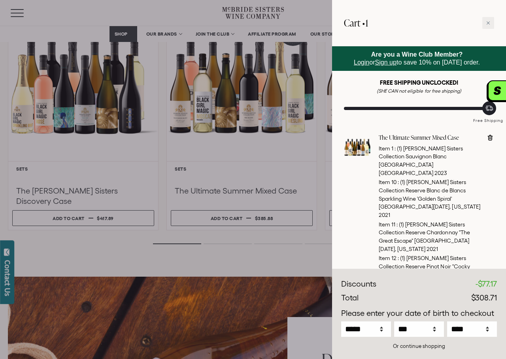  I want to click on span: $77.17, so click(488, 284).